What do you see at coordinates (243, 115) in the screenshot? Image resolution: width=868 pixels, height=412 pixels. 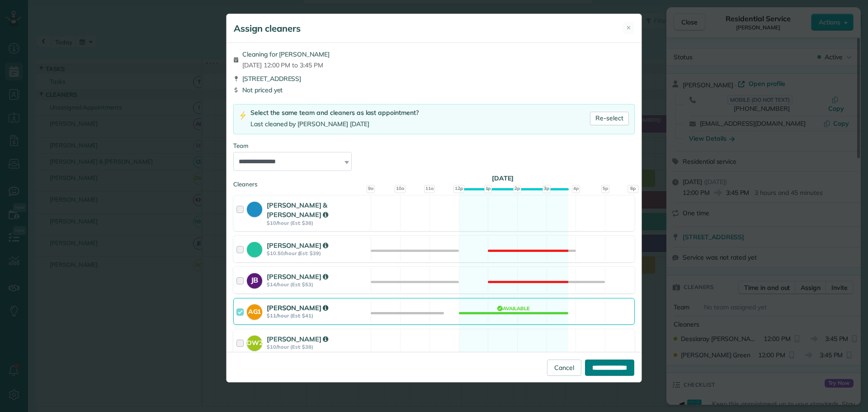 I see `img: lightning-bolt-icon-94e5364df696ac2de96d3a42b8a9ff6ba979493684c50e6bbbcda72601fa0d29.png` at bounding box center [243, 115].